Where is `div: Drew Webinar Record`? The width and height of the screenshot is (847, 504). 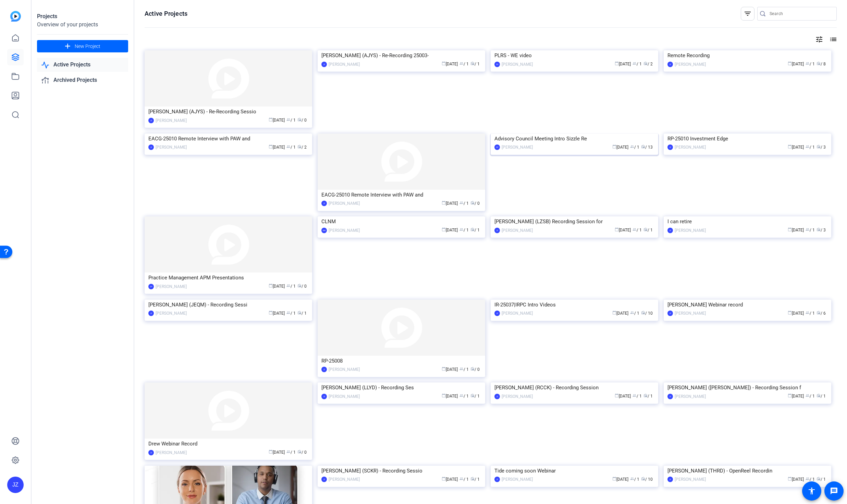
div: Drew Webinar Record is located at coordinates (228, 444).